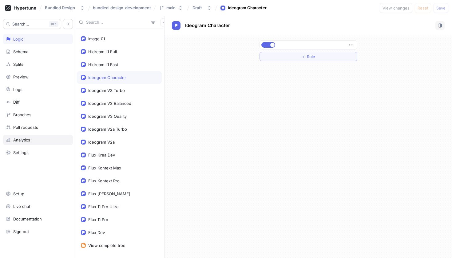  I want to click on button: Draft, so click(202, 8).